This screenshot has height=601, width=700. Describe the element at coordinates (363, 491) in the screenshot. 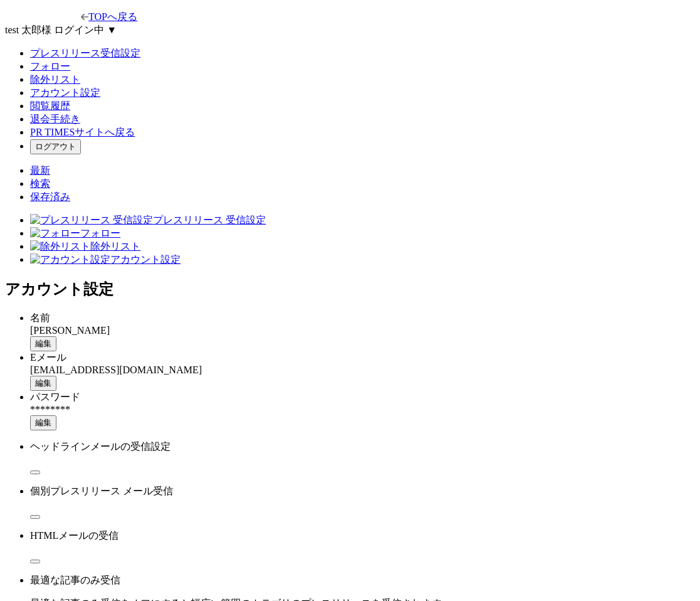

I see `p: 個別プレスリリース メール受信` at that location.